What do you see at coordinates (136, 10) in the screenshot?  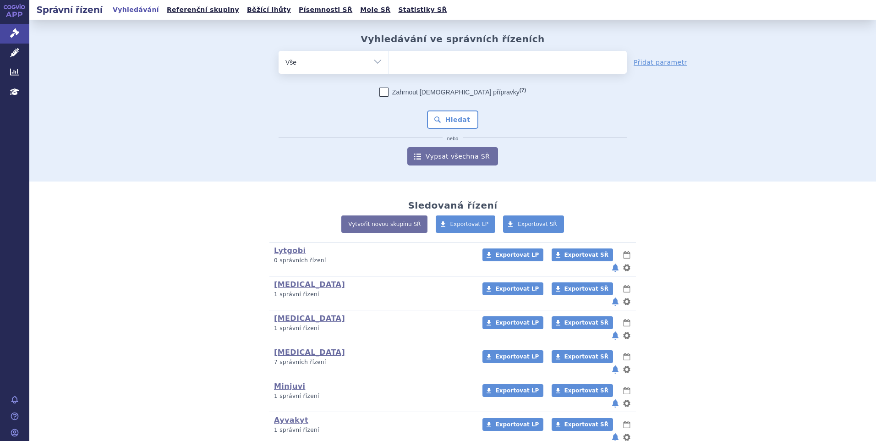 I see `a: Vyhledávání` at bounding box center [136, 10].